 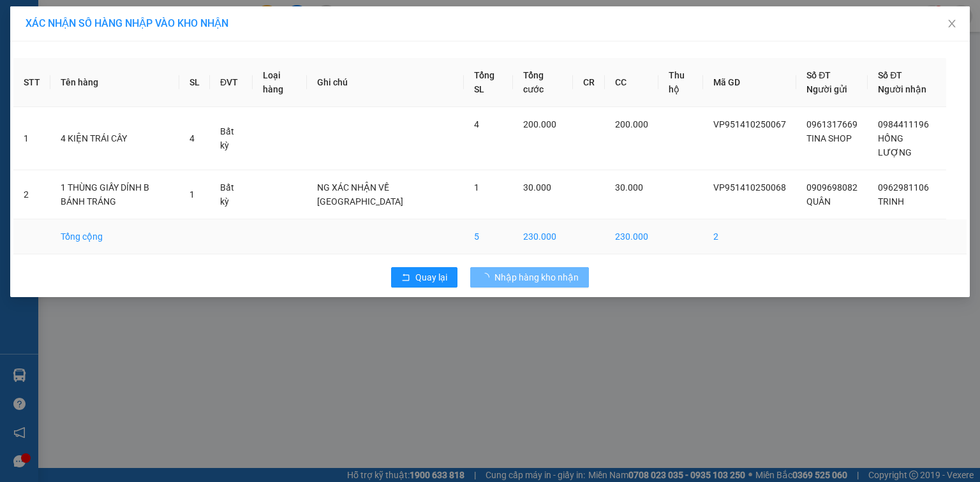 What do you see at coordinates (32, 139) in the screenshot?
I see `td: 1` at bounding box center [32, 139].